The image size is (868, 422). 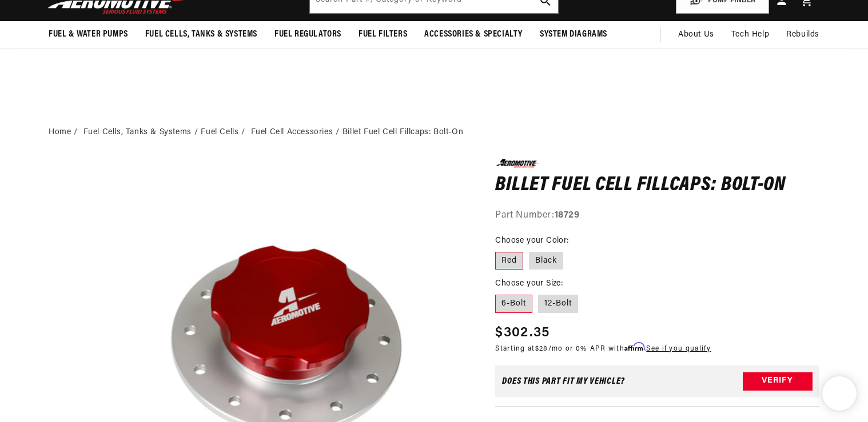 I want to click on button: Verify, so click(x=778, y=382).